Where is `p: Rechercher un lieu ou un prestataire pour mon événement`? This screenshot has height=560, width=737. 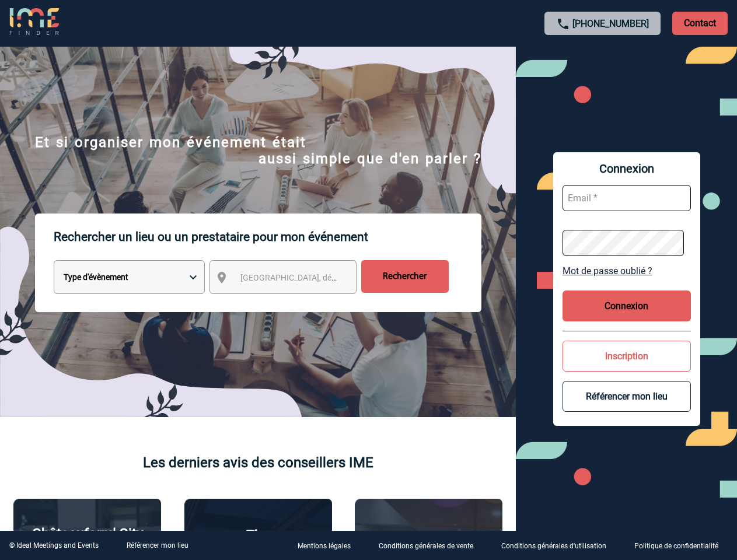 p: Rechercher un lieu ou un prestataire pour mon événement is located at coordinates (267, 237).